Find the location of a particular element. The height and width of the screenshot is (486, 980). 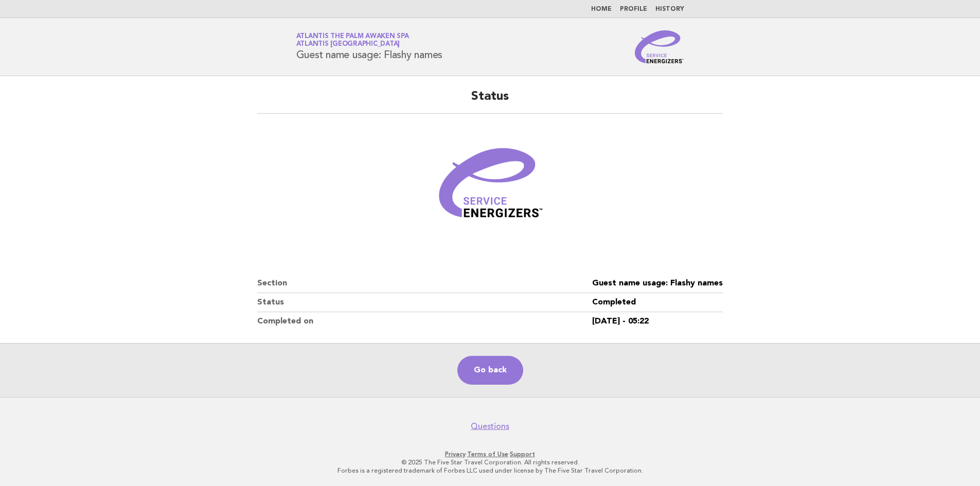

dd: Guest name usage: Flashy names is located at coordinates (658, 283).